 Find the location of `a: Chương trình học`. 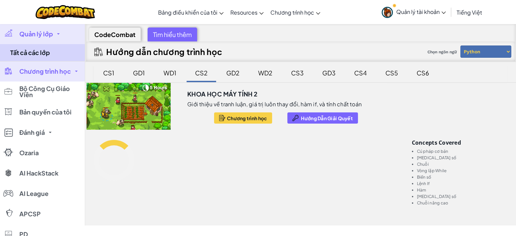

a: Chương trình học is located at coordinates (295, 12).